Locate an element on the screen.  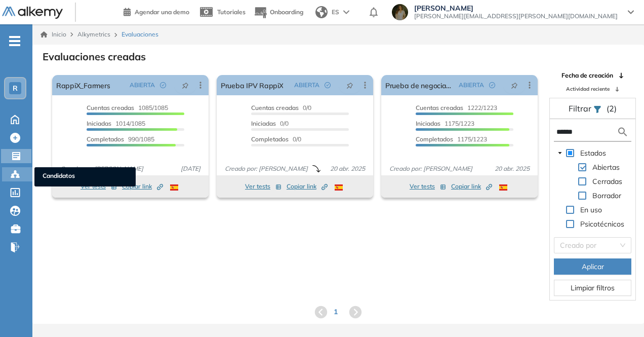
a: Prueba IPV RappiX is located at coordinates (252, 85).